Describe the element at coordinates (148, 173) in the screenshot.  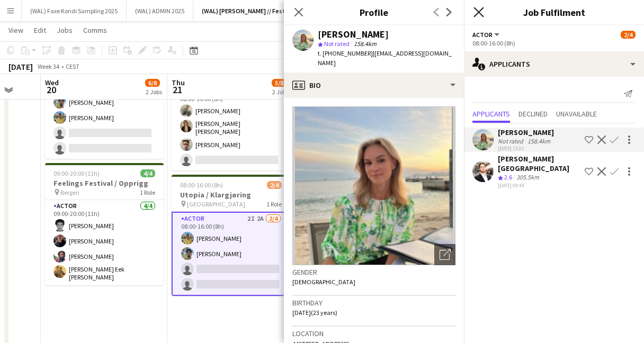
I see `span: 4/4` at that location.